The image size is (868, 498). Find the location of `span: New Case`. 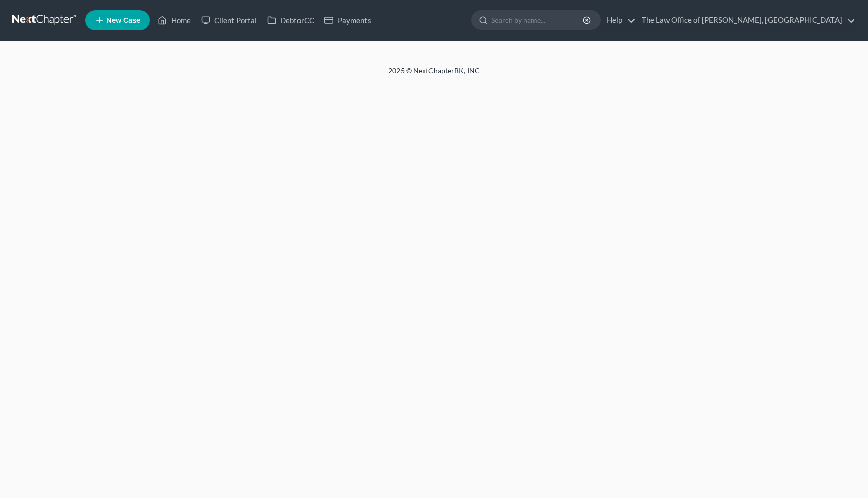

span: New Case is located at coordinates (123, 20).